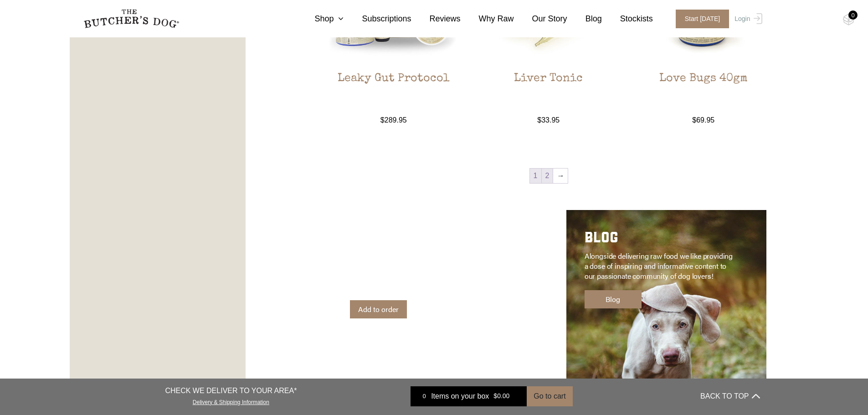  Describe the element at coordinates (469, 396) in the screenshot. I see `a: 0 Items on your box $0.00` at that location.